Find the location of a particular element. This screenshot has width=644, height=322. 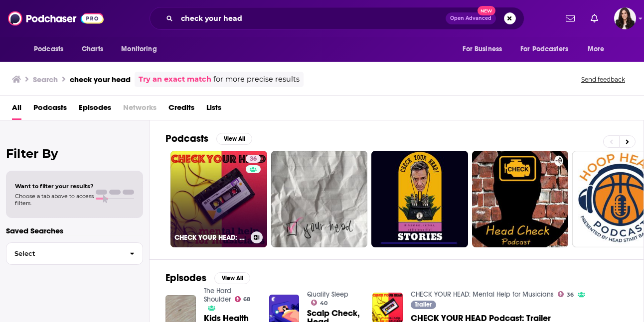

a: 68 is located at coordinates (243, 300).